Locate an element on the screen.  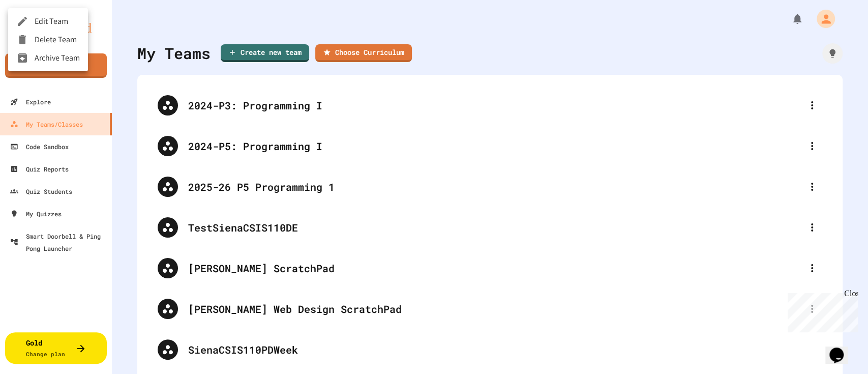
div: 2024-P5: Programming I is located at coordinates (495, 146).